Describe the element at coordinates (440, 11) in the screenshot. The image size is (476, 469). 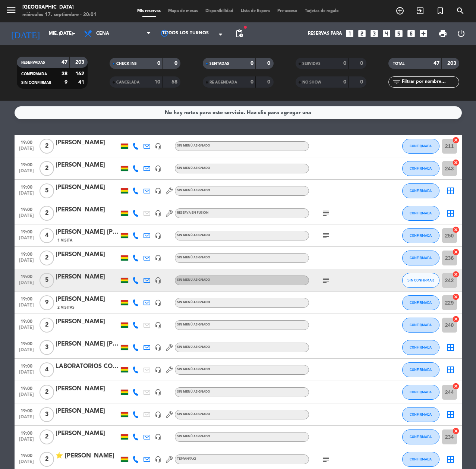
I see `i: turned_in_not` at that location.